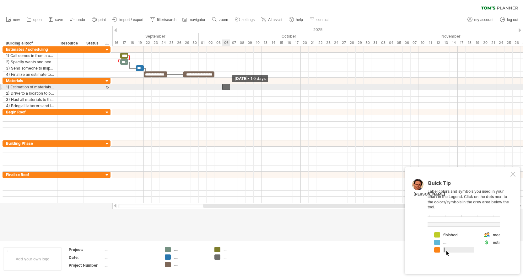 This screenshot has height=277, width=523. What do you see at coordinates (399, 43) in the screenshot?
I see `div: Wednesday, 5 November 2025` at bounding box center [399, 43].